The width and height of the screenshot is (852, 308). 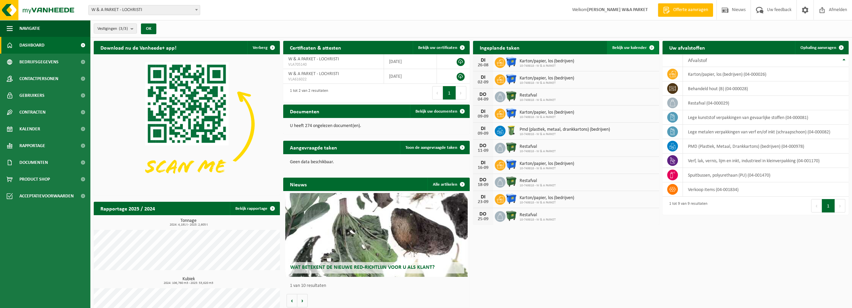 I want to click on span: 2024: 106,760 m3 - 2025: 53,620 m3, so click(x=188, y=283).